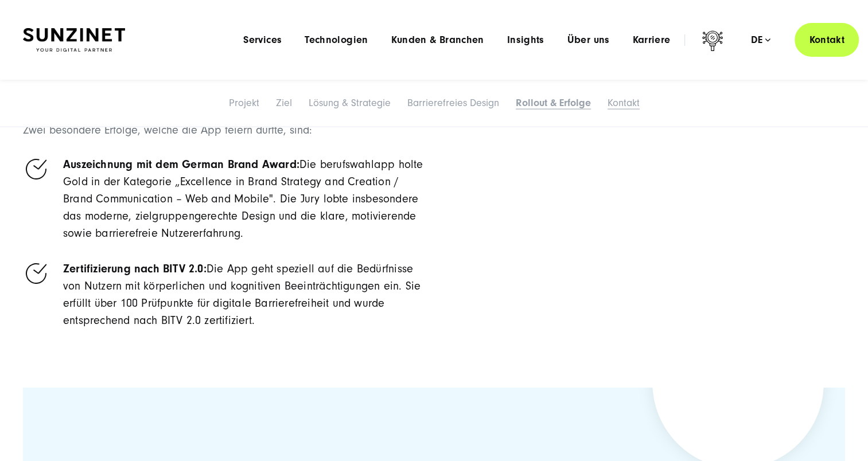  What do you see at coordinates (525, 40) in the screenshot?
I see `a: Insights` at bounding box center [525, 40].